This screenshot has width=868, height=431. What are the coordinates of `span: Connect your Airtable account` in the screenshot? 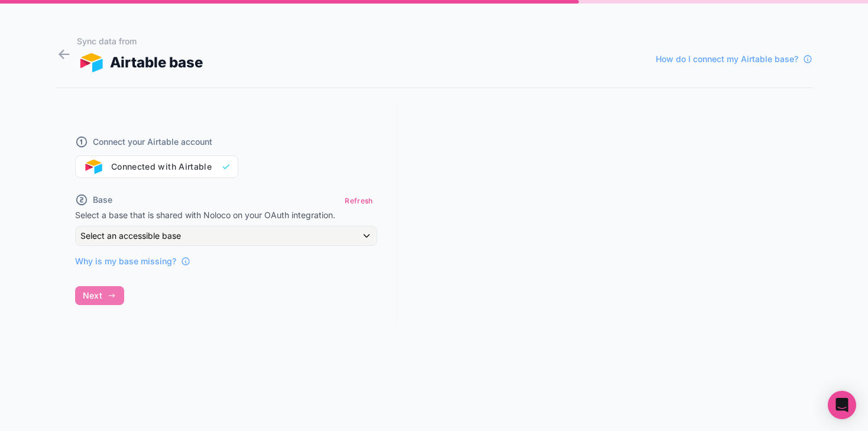 It's located at (152, 142).